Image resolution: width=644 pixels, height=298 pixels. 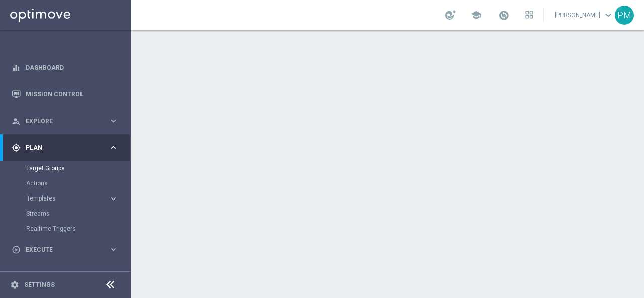 What do you see at coordinates (16, 250) in the screenshot?
I see `i: play_circle_outline` at bounding box center [16, 250].